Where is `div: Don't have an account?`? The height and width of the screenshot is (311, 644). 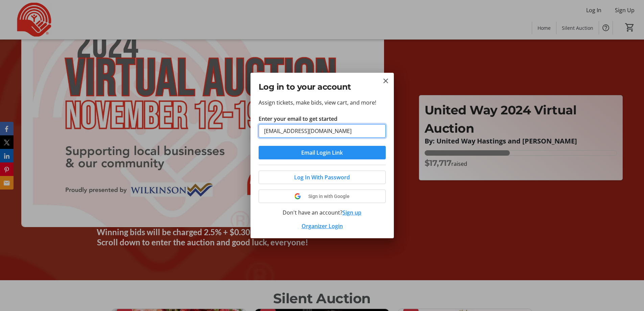
div: Don't have an account? is located at coordinates (322, 213).